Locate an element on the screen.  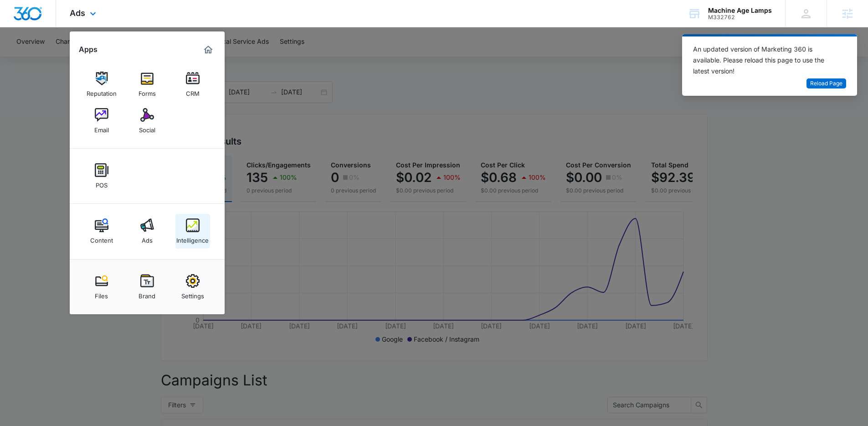
span: Reload Page is located at coordinates (826, 84).